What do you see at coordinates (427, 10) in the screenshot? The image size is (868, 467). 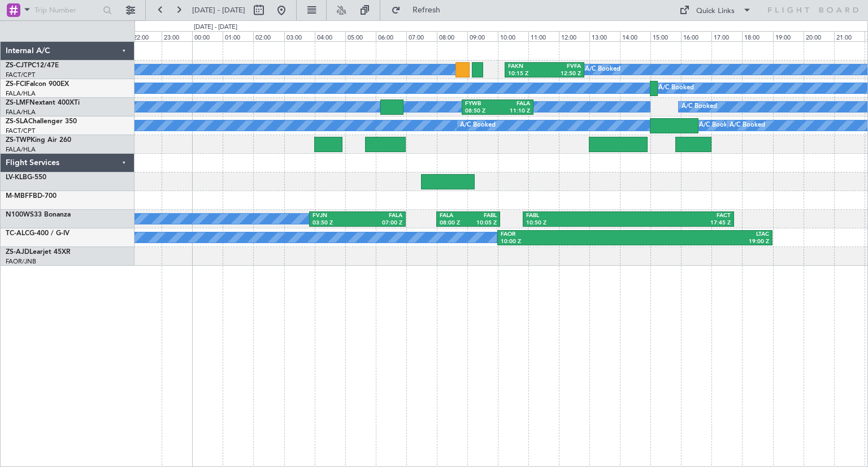 I see `span: Refresh` at bounding box center [427, 10].